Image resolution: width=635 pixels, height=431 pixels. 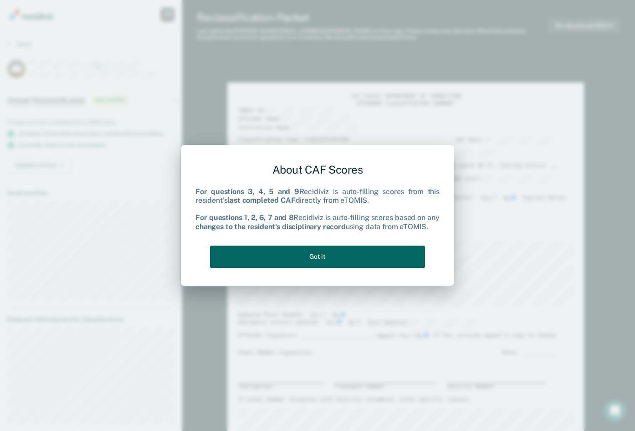 I want to click on div: Recidiviz is auto-filling scores from this resident's directly from eTOMIS. Recidiviz is auto-fil..., so click(x=317, y=209).